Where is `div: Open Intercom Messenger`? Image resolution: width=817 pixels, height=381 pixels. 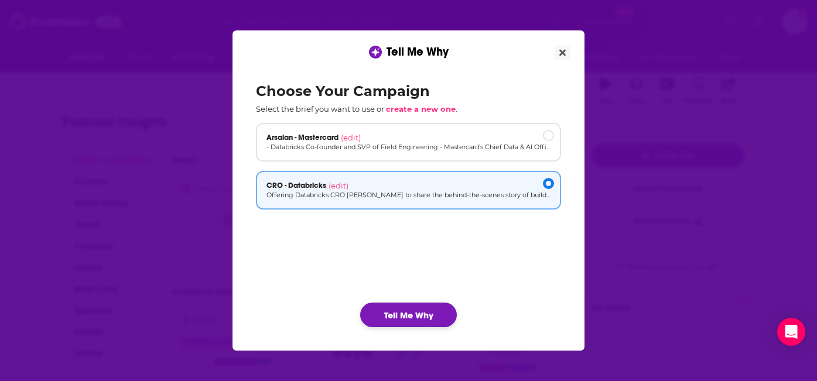
div: Open Intercom Messenger is located at coordinates (791, 332).